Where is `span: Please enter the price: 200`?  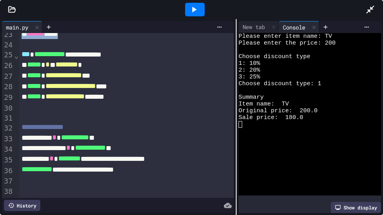
span: Please enter the price: 200 is located at coordinates (287, 43).